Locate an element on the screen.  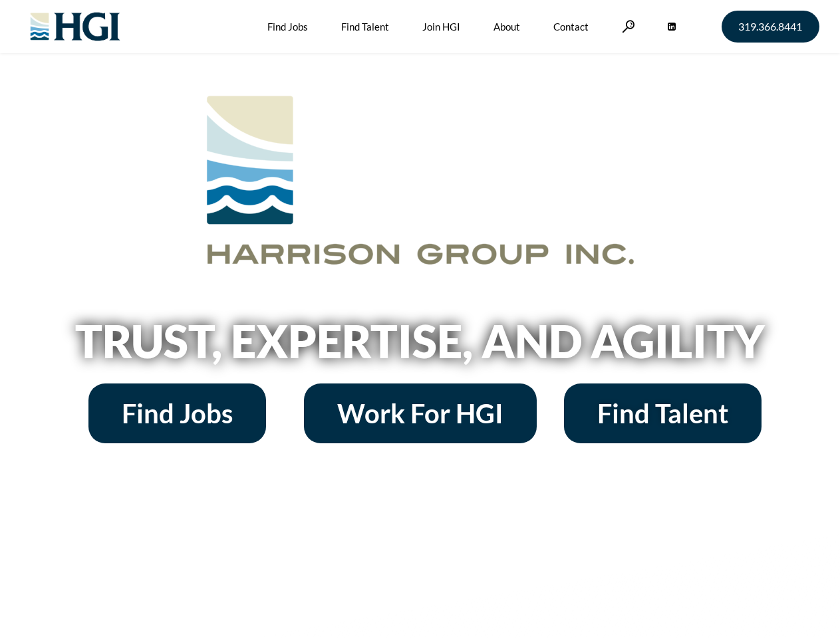
a: 319.366.8441 is located at coordinates (770, 26).